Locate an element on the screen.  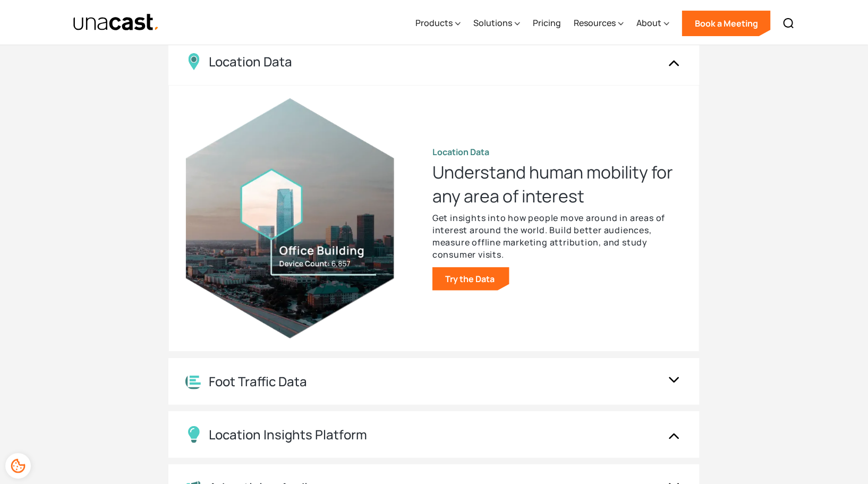
a: Book a Meeting is located at coordinates (726, 24).